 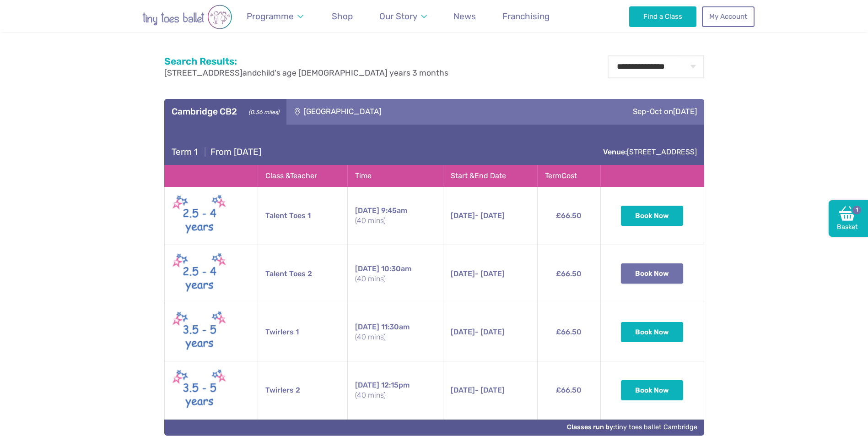 I want to click on span: Programme, so click(x=270, y=16).